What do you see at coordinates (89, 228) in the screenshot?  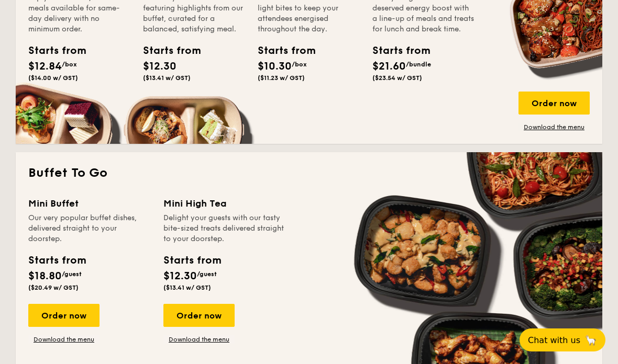 I see `div: Our very popular buffet dishes, delivered straight to your doorstep.` at bounding box center [89, 228].